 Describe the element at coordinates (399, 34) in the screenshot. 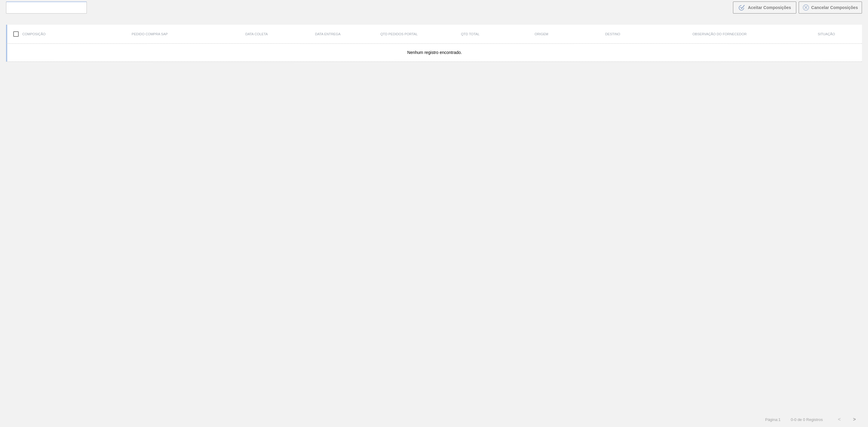

I see `div: Qtd Pedidos Portal` at that location.